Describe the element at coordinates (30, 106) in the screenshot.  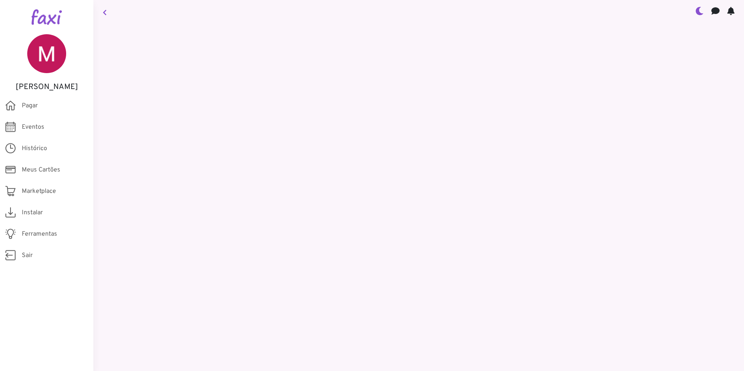
I see `span: Pagar` at that location.